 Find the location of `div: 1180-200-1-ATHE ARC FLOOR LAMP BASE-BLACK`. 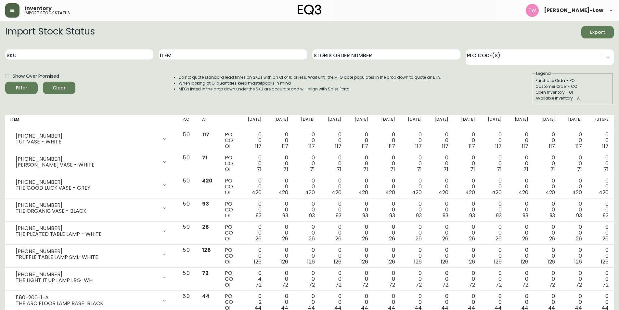

div: 1180-200-1-ATHE ARC FLOOR LAMP BASE-BLACK is located at coordinates (91, 300).